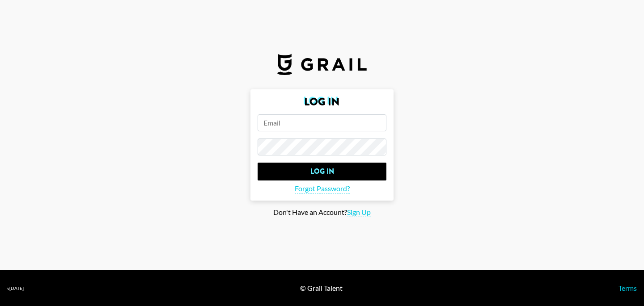 The image size is (644, 306). I want to click on h2: Log In, so click(322, 102).